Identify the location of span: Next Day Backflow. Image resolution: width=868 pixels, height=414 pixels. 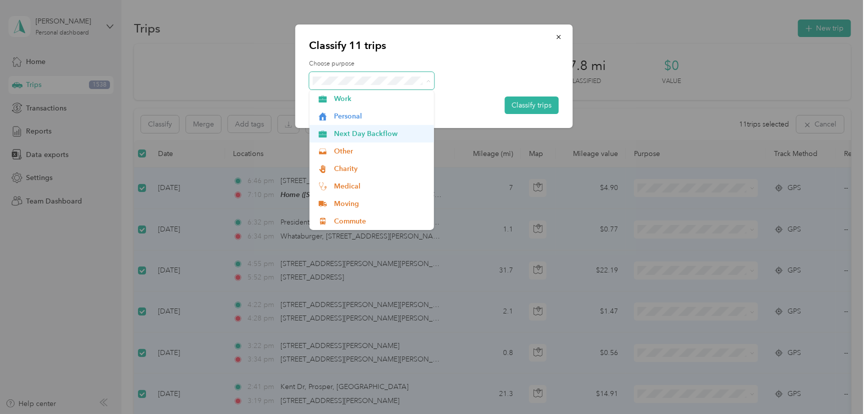
(380, 133).